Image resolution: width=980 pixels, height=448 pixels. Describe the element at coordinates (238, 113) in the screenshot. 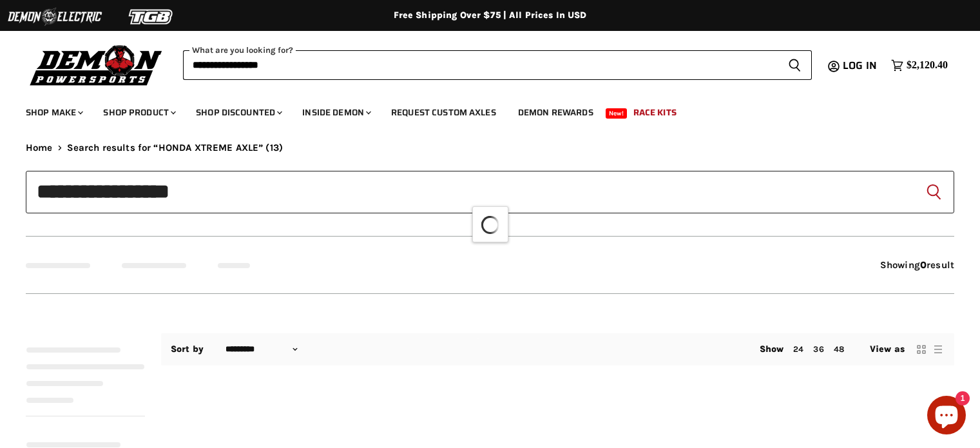

I see `a: Shop Discounted` at that location.